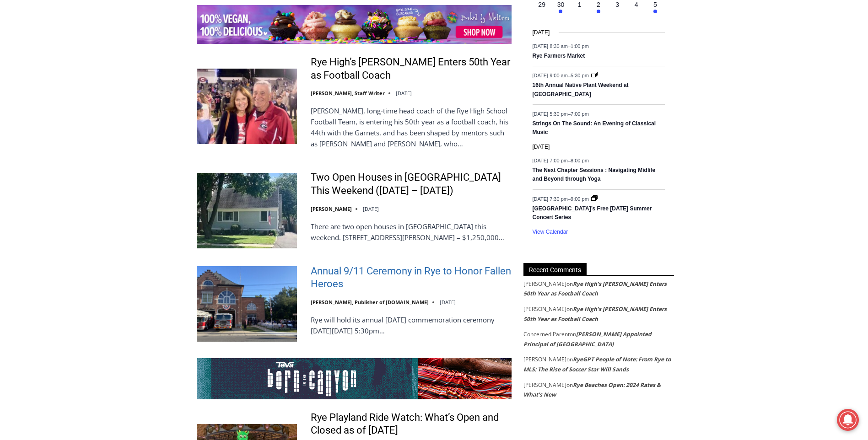 This screenshot has width=868, height=440. What do you see at coordinates (599, 5) in the screenshot?
I see `time: 2` at bounding box center [599, 5].